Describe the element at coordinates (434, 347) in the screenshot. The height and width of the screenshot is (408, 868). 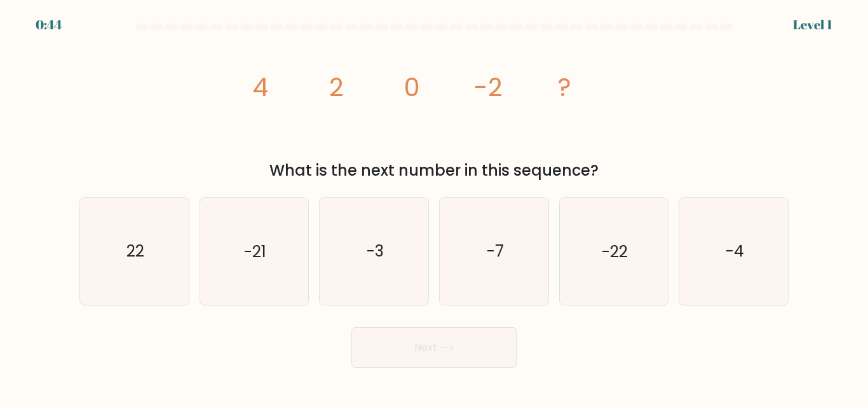
I see `button: Next` at that location.